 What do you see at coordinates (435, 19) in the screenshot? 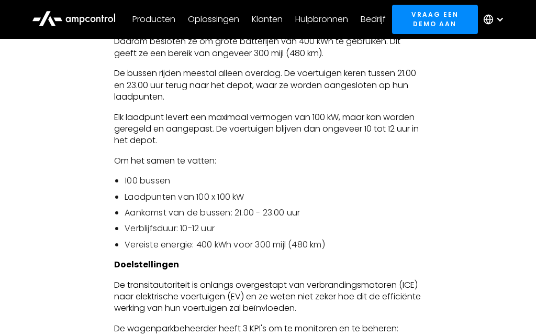
I see `a: Vraag een demo aan` at bounding box center [435, 19].